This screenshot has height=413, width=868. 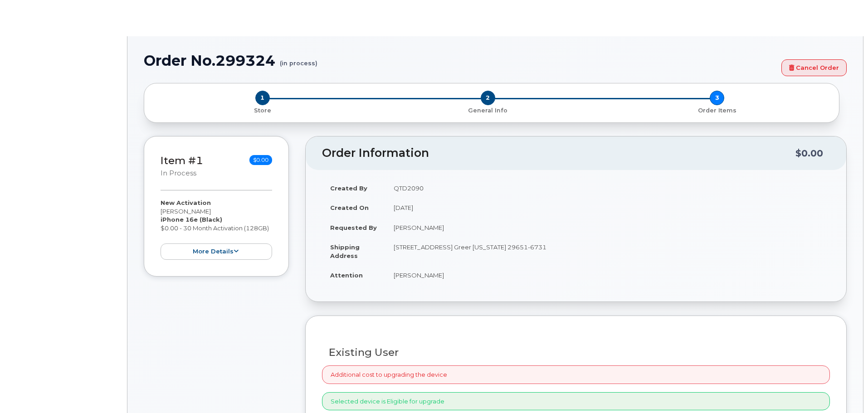 What do you see at coordinates (488, 111) in the screenshot?
I see `p: General Info` at bounding box center [488, 111].